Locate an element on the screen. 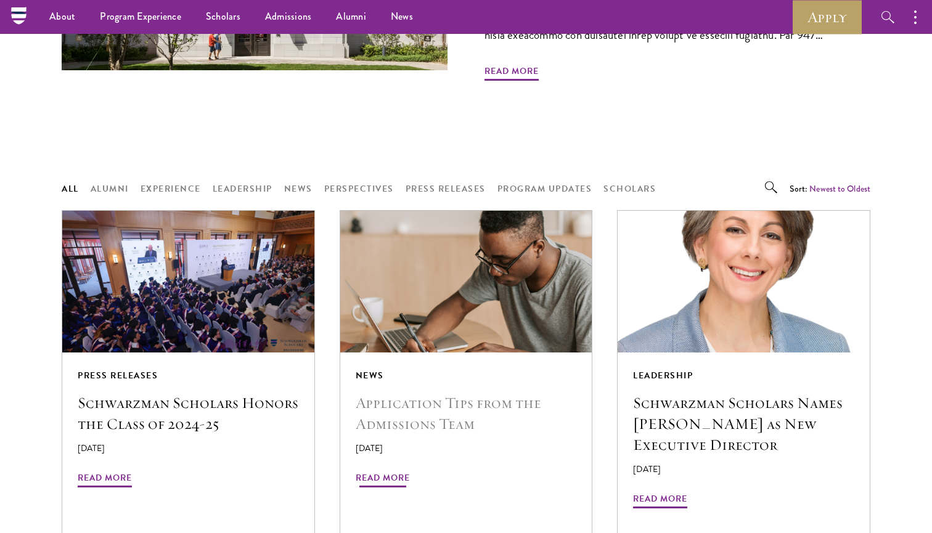 This screenshot has height=533, width=932. button: Scholars is located at coordinates (630, 189).